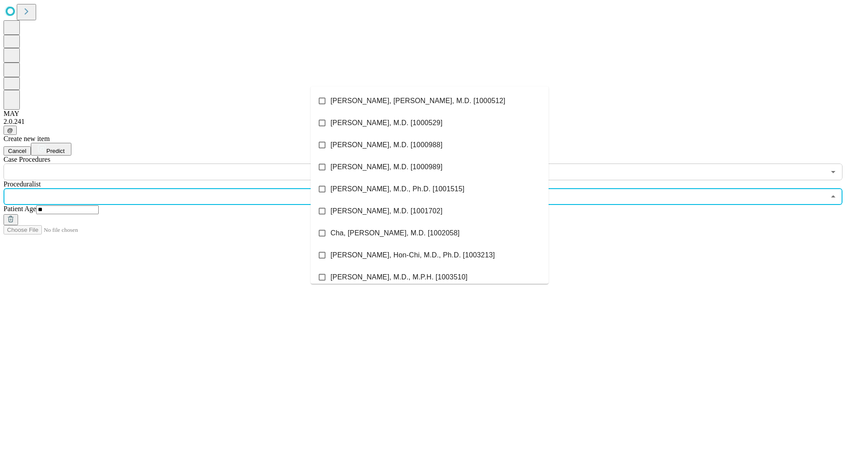 This screenshot has width=846, height=476. What do you see at coordinates (423, 122) in the screenshot?
I see `div: 2.0.241` at bounding box center [423, 122].